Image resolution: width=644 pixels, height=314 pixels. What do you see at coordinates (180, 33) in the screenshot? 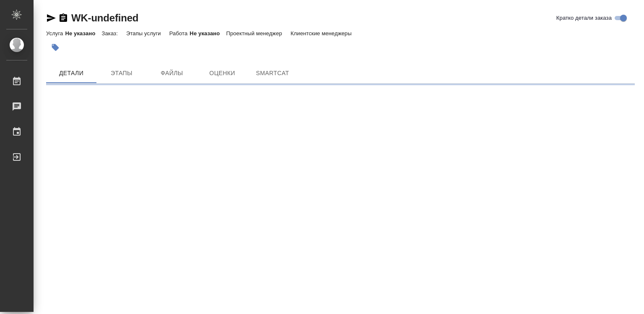
I see `p: Работа` at bounding box center [180, 33].